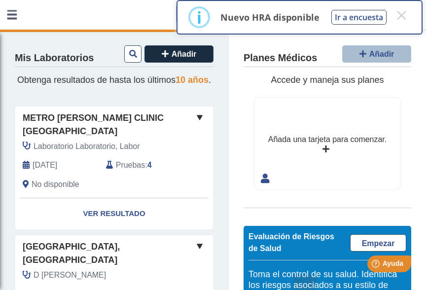  Describe the element at coordinates (55, 185) in the screenshot. I see `span: No disponible` at that location.